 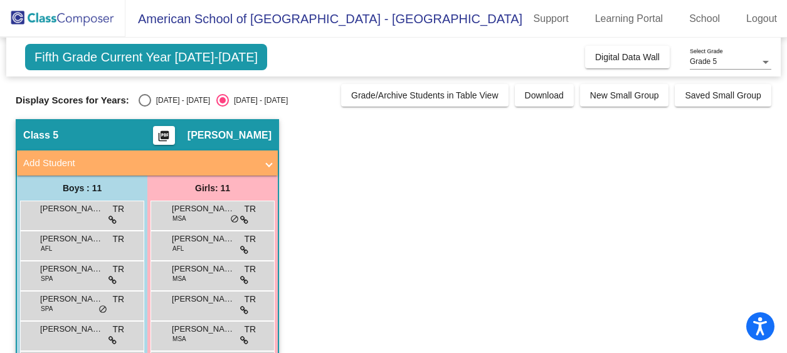 What do you see at coordinates (164, 135) in the screenshot?
I see `button: Print Students Details` at bounding box center [164, 135].